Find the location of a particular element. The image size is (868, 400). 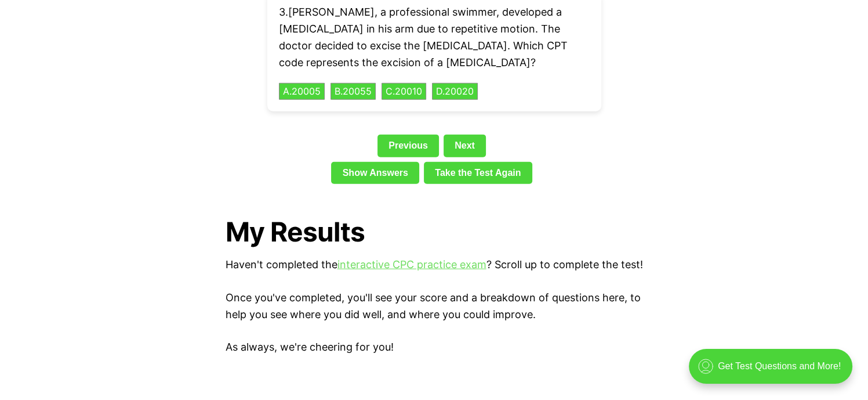

a: Next is located at coordinates (465, 145).